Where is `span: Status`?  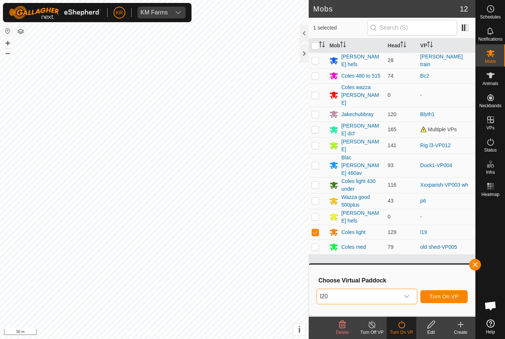 span: Status is located at coordinates (490, 150).